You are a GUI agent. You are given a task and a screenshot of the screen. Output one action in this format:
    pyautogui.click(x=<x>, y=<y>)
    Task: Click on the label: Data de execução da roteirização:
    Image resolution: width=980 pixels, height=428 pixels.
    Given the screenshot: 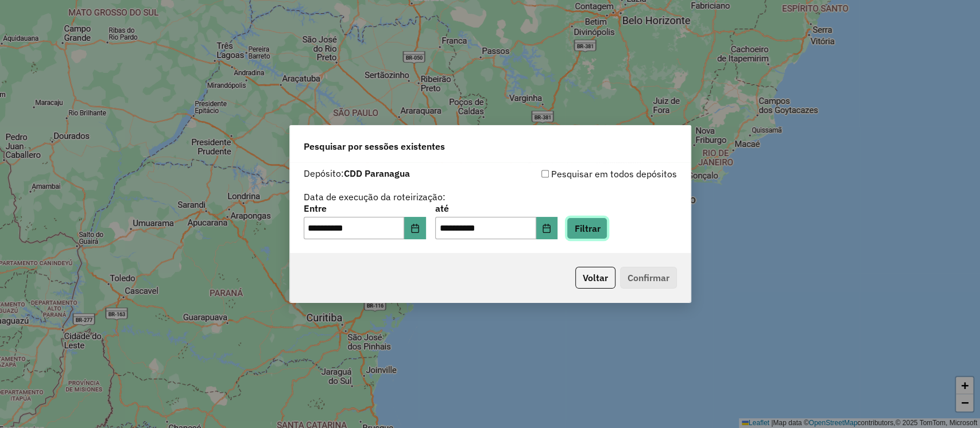 What is the action you would take?
    pyautogui.click(x=374, y=197)
    